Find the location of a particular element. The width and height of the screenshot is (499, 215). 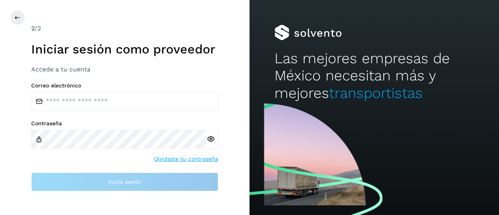

span: transportistas is located at coordinates (375, 93).